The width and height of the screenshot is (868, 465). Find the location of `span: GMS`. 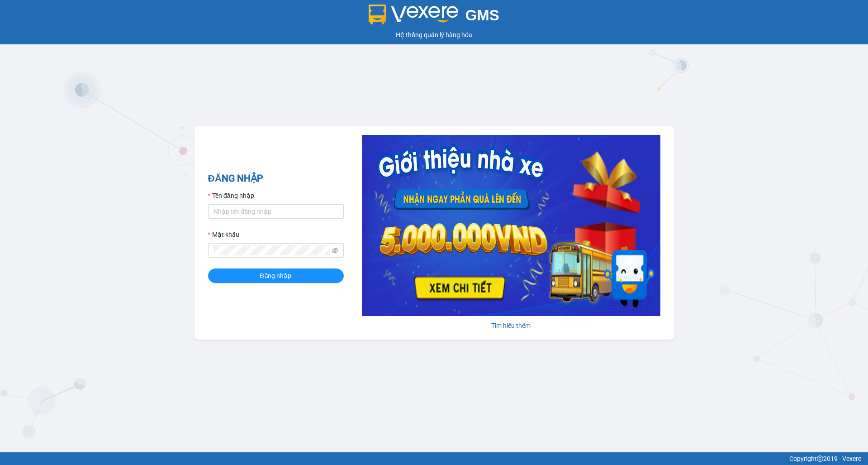

span: GMS is located at coordinates (483, 15).